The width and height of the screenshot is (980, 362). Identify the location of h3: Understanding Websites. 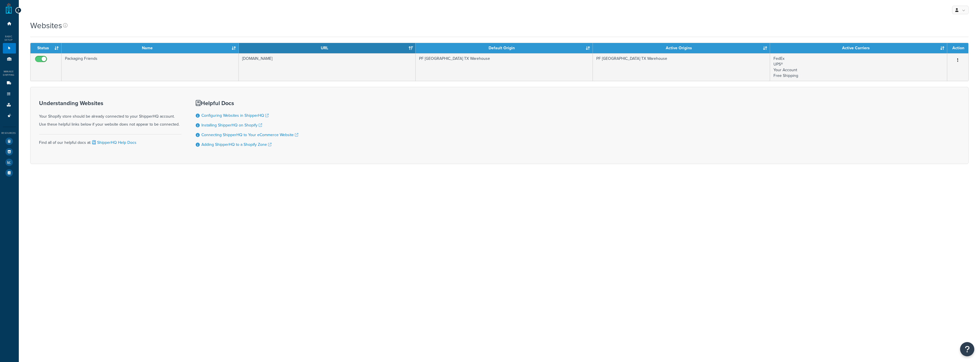
(110, 103).